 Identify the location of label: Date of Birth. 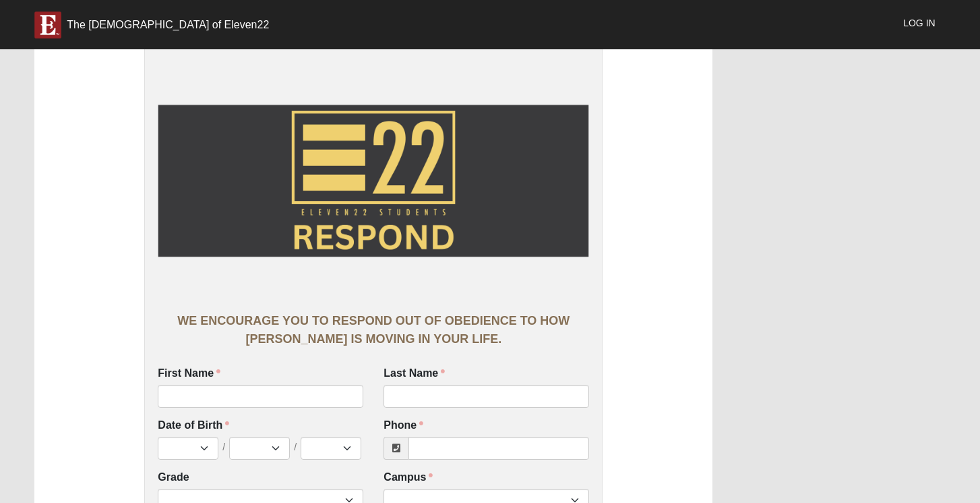
(261, 425).